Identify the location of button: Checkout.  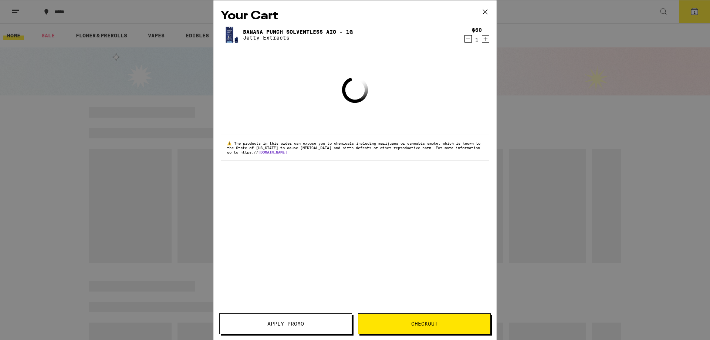
(424, 323).